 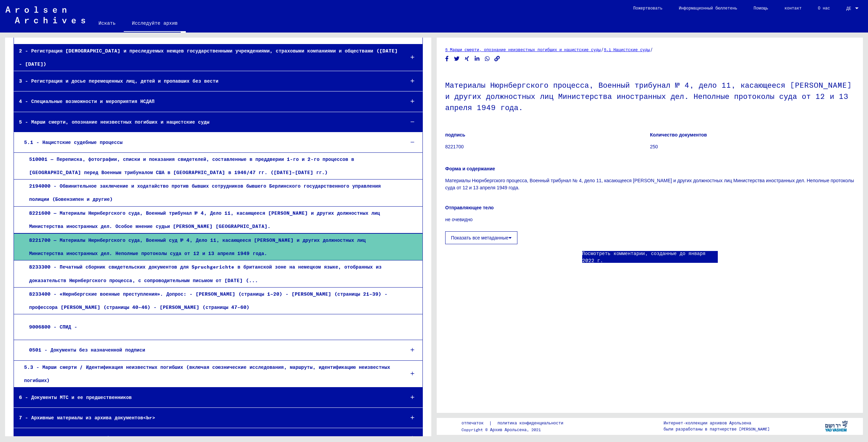 What do you see at coordinates (107, 23) in the screenshot?
I see `font: Искать` at bounding box center [107, 23].